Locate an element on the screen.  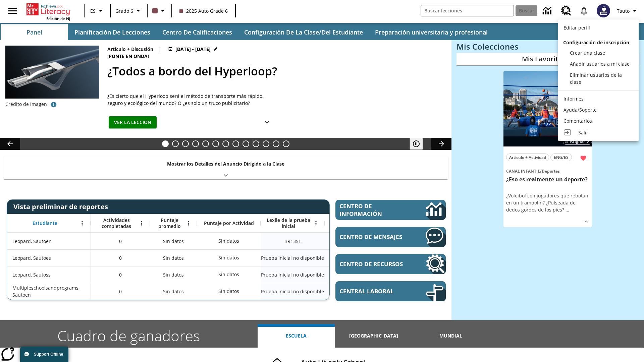
span: Eliminar usuarios de la clase is located at coordinates (595, 78).